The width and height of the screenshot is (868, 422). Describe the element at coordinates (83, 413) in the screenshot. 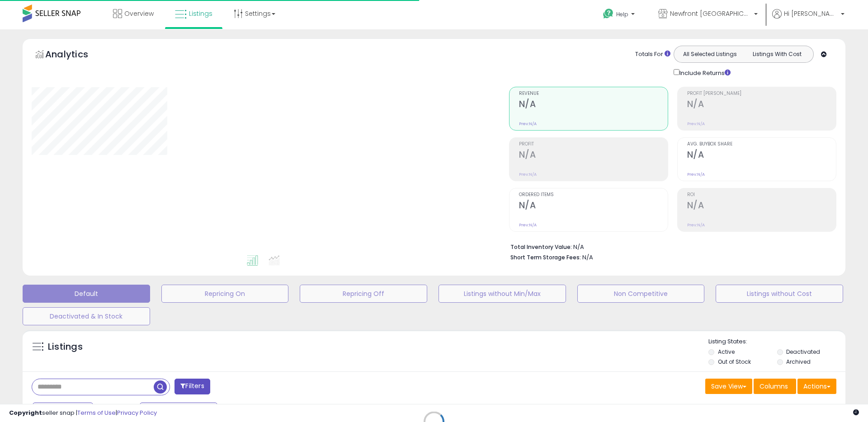

I see `div: seller snap | |` at that location.